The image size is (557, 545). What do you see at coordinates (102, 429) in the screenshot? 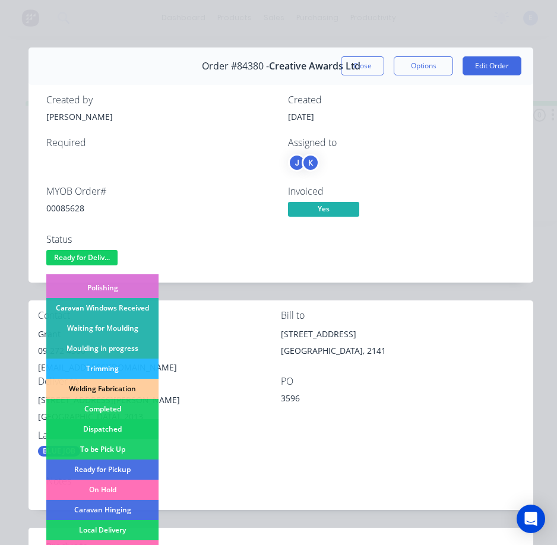
I see `div: Dispatched` at bounding box center [102, 429].